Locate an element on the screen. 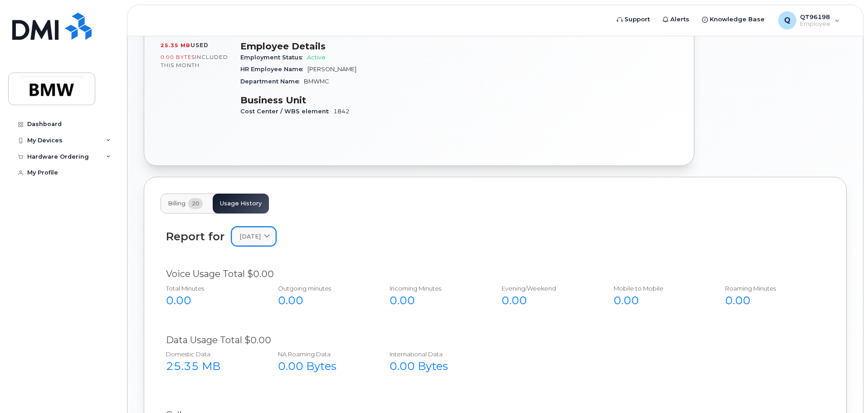  span: 0.00 Bytes is located at coordinates (178, 57).